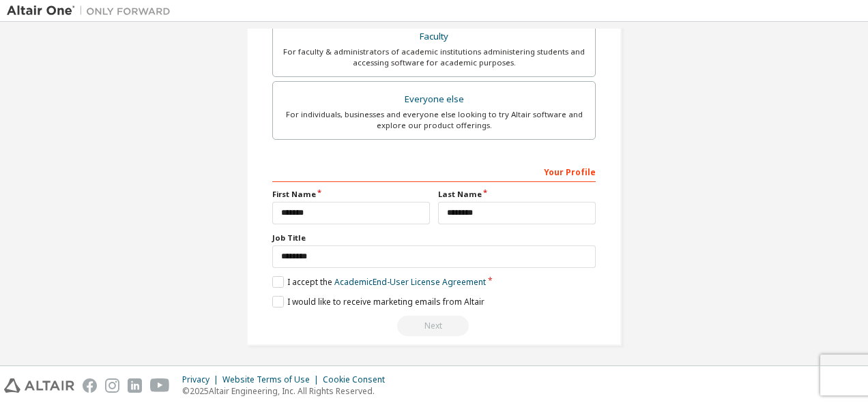 This screenshot has width=868, height=405. What do you see at coordinates (434, 120) in the screenshot?
I see `div: For individuals, businesses and everyone else looking to try Altair software and explore our prod...` at bounding box center [434, 120].